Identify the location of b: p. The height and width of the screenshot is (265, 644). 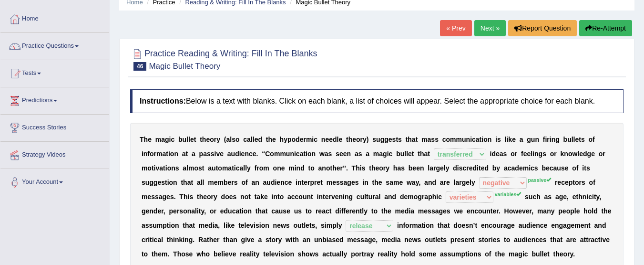
(201, 154).